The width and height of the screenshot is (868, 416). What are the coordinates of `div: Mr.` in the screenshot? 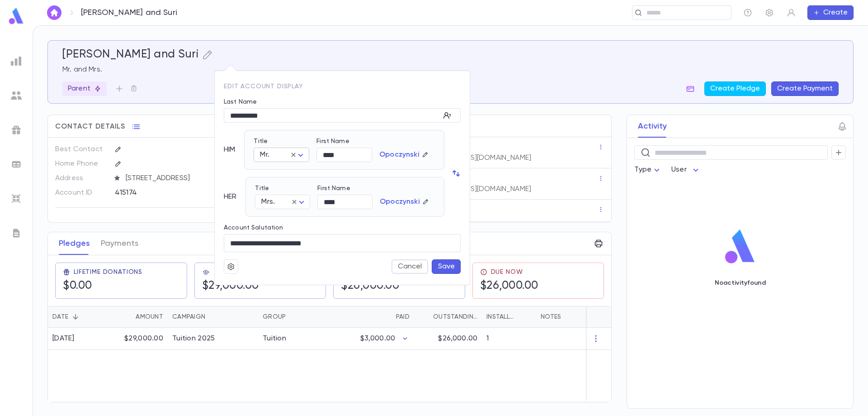 It's located at (281, 154).